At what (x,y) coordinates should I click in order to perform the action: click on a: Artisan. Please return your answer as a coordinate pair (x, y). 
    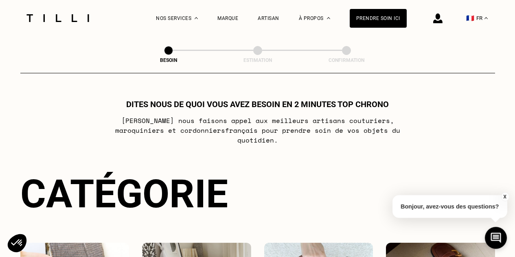
    Looking at the image, I should click on (268, 18).